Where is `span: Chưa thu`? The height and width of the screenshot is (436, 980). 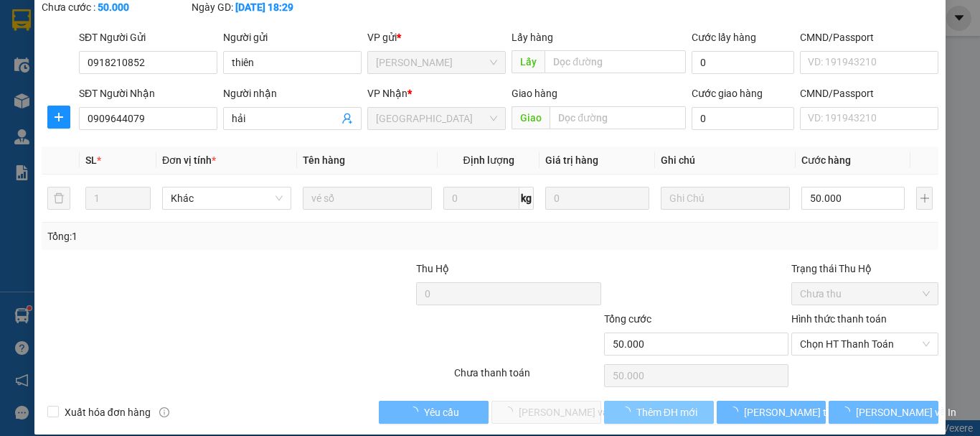 span: Chưa thu is located at coordinates (865, 293).